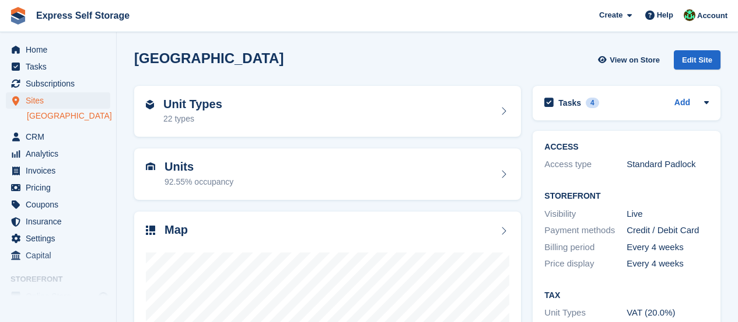 The width and height of the screenshot is (738, 322). I want to click on h2: Storefront, so click(627, 196).